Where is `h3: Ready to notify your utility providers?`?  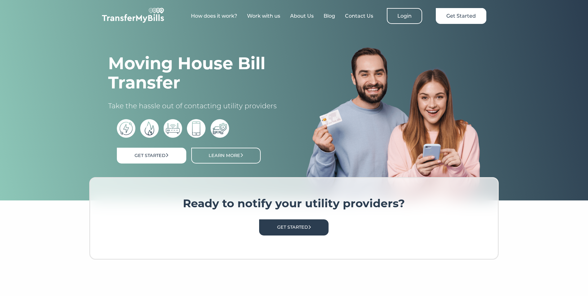
h3: Ready to notify your utility providers? is located at coordinates (294, 203).